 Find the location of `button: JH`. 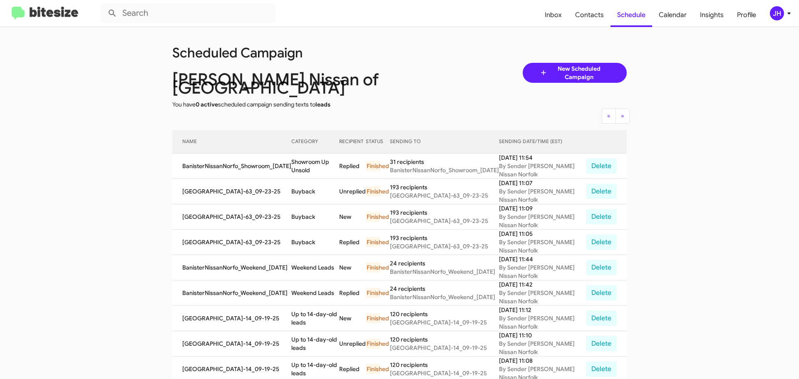

button: JH is located at coordinates (776, 13).